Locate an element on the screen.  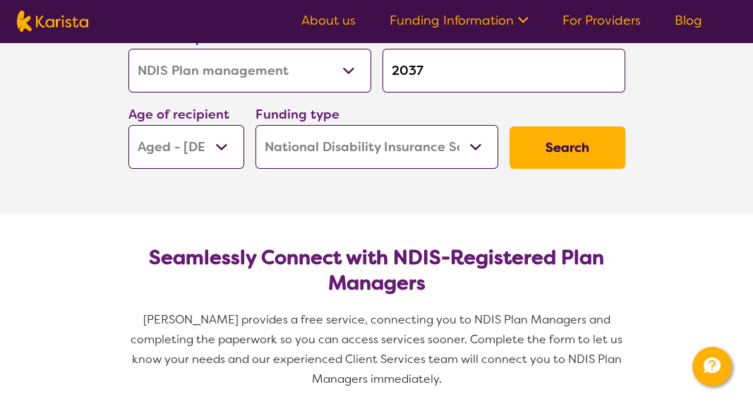
button: Channel Menu is located at coordinates (712, 366).